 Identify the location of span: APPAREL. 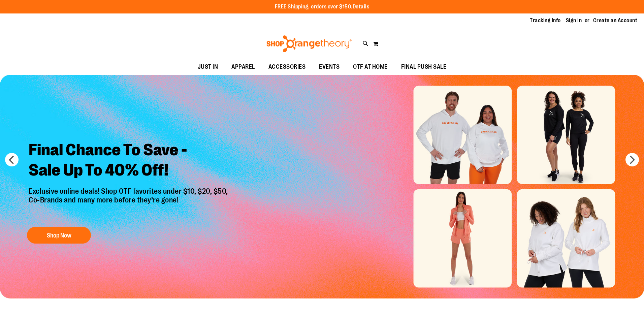
(243, 67).